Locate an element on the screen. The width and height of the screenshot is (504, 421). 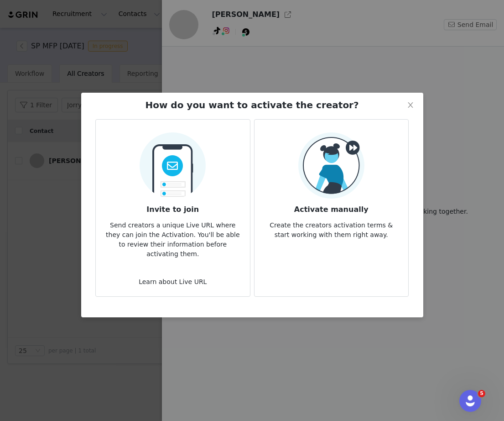
p: Send creators a unique Live URL where they can join the Activation. You'll be able to review thei... is located at coordinates (172, 237).